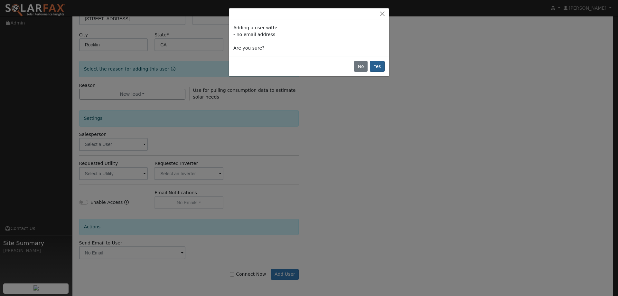  I want to click on button: Close, so click(382, 14).